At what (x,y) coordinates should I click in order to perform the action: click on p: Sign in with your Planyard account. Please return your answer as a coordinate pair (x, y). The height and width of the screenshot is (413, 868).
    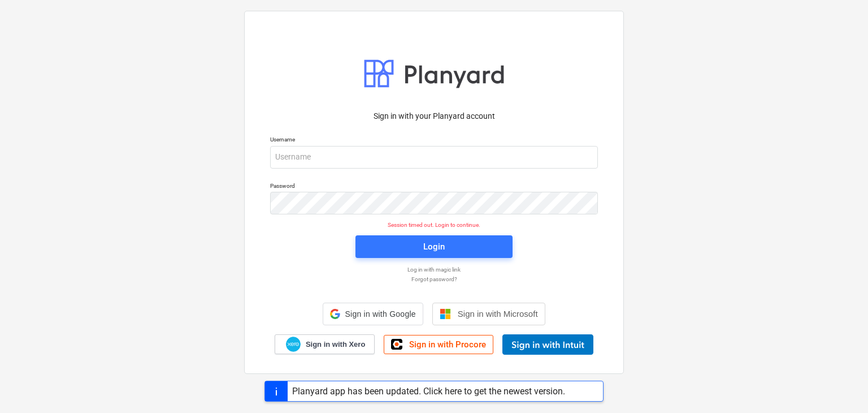
    Looking at the image, I should click on (434, 116).